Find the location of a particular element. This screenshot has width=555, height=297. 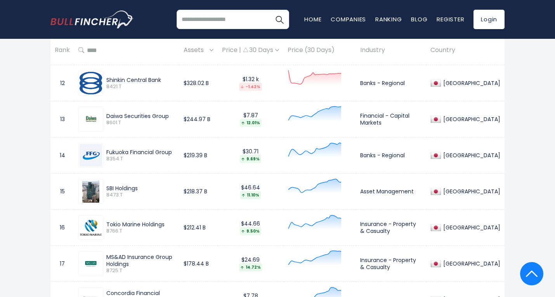

span: 8601.T is located at coordinates (141, 123).